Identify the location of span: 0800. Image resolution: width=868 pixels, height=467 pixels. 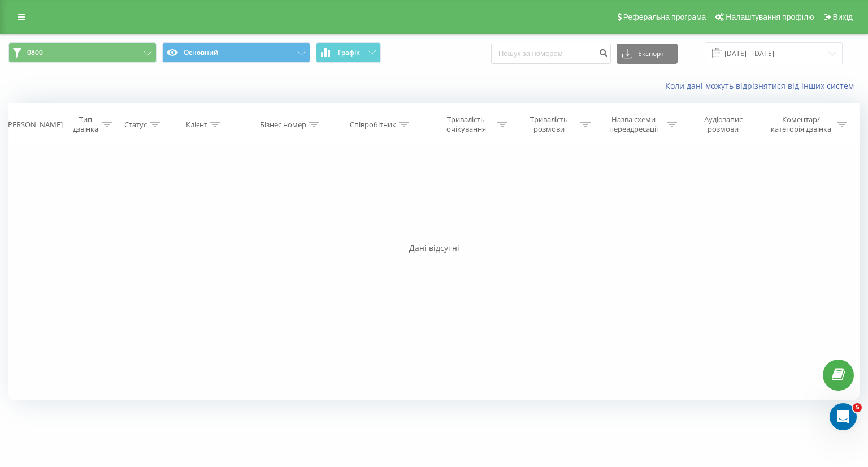
(35, 53).